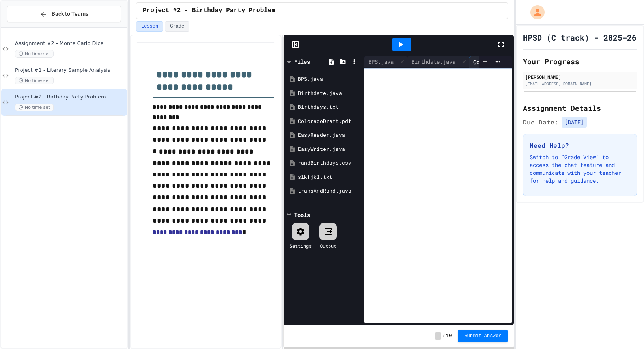  What do you see at coordinates (328, 135) in the screenshot?
I see `div: EasyReader.java` at bounding box center [328, 135].